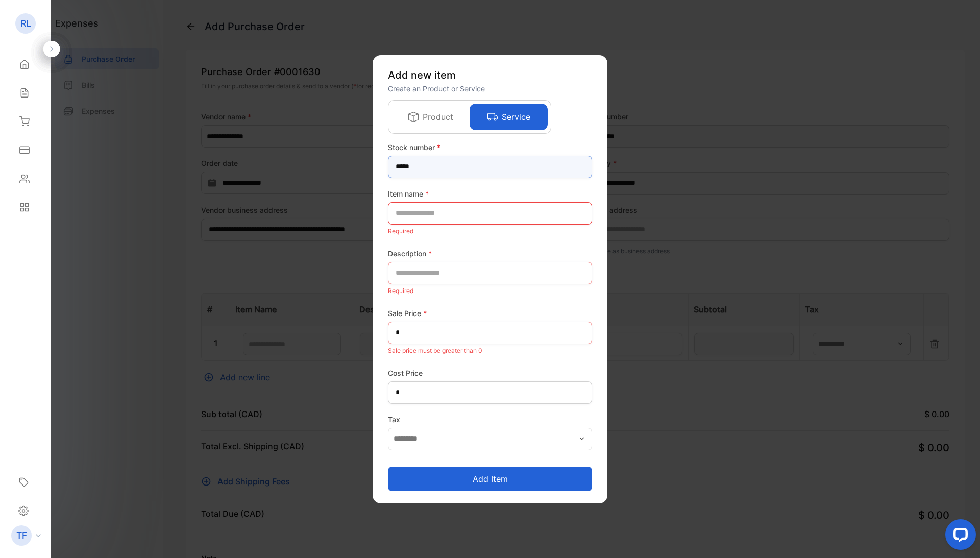 This screenshot has width=980, height=558. Describe the element at coordinates (516, 117) in the screenshot. I see `p: Service` at that location.